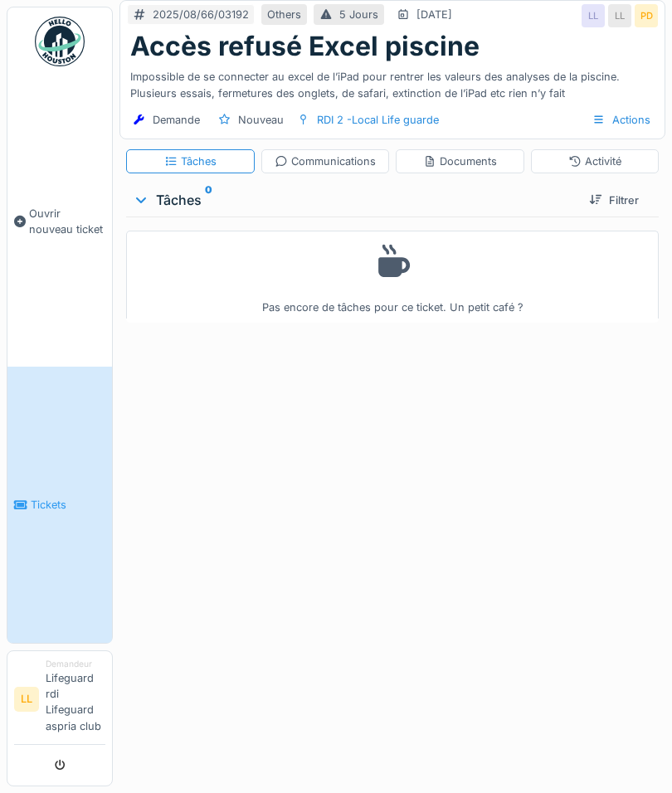 The height and width of the screenshot is (793, 672). I want to click on span: Tickets, so click(68, 505).